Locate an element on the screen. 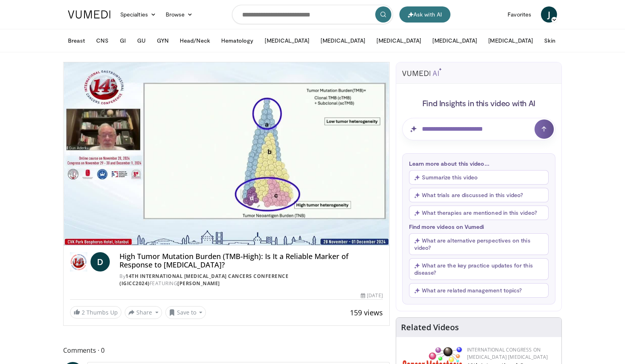 The height and width of the screenshot is (364, 625). span: 2 is located at coordinates (83, 312).